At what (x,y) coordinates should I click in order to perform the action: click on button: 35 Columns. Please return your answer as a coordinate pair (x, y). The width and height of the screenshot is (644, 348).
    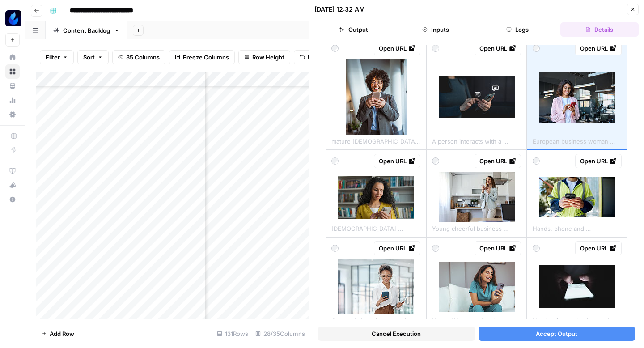
    Looking at the image, I should click on (138, 57).